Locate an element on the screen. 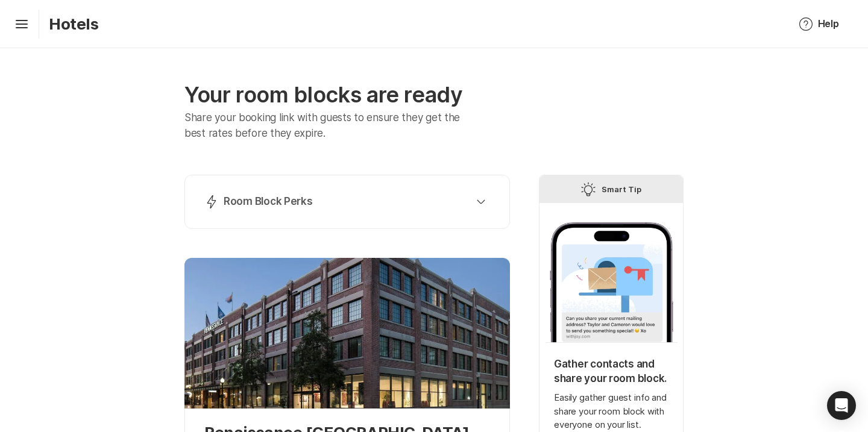 The image size is (868, 432). div: Open Intercom Messenger is located at coordinates (842, 406).